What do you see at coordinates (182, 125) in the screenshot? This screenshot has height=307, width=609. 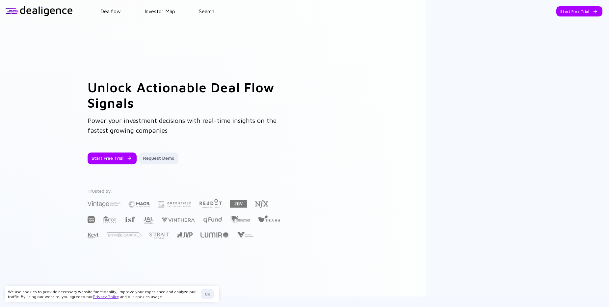 I see `span: Power your investment decisions with real-time insights on the fastest growing companies` at bounding box center [182, 125].